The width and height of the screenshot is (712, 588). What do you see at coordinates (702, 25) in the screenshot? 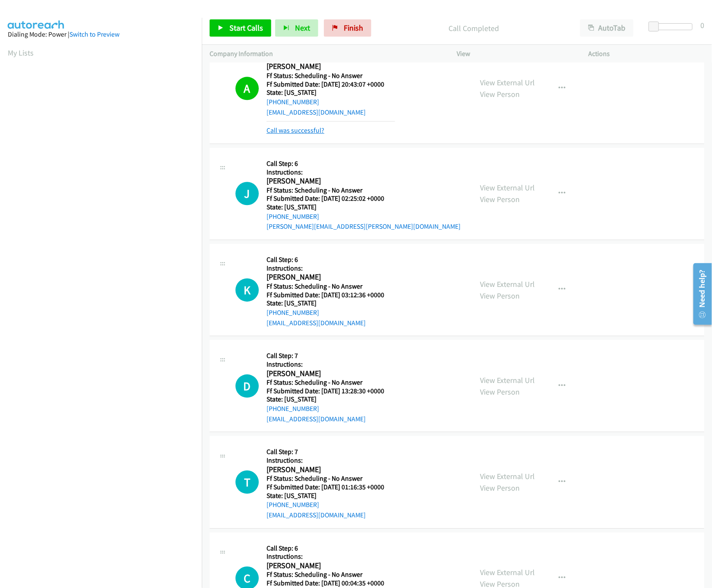
I see `div: 0` at bounding box center [702, 25].